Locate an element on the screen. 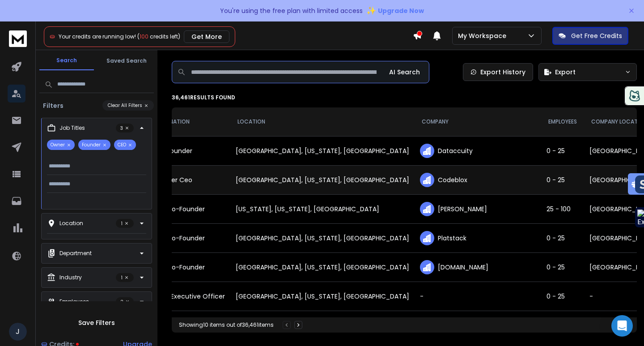  div: Dataccuity is located at coordinates (477, 151).